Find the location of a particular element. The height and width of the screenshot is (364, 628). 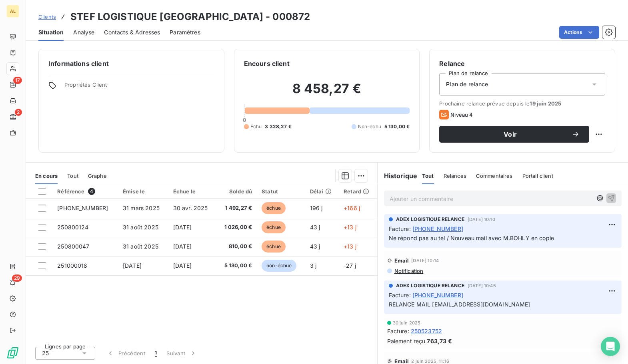

div: Solde dû is located at coordinates (236, 192).